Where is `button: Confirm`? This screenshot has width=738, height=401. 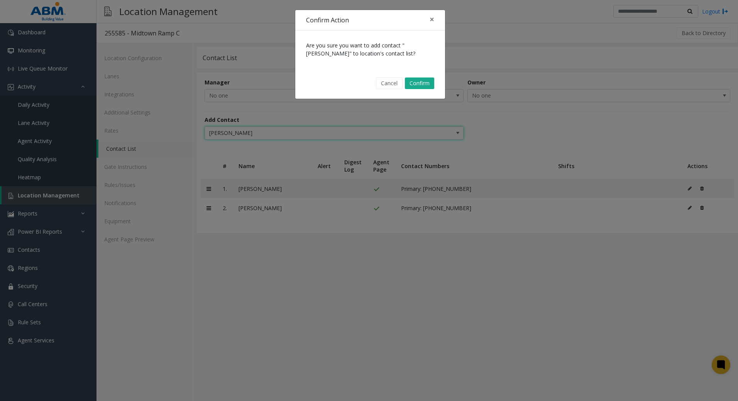
button: Confirm is located at coordinates (419, 83).